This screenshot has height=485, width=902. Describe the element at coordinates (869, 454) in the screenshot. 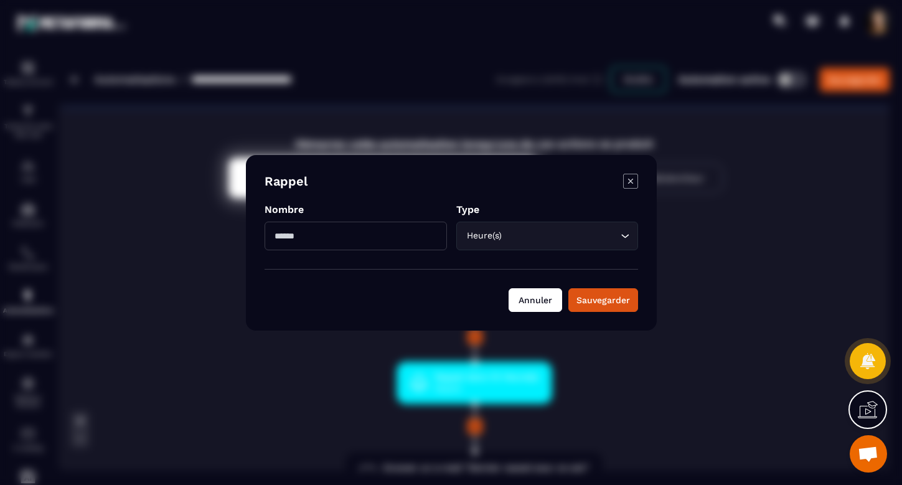

I see `div: Ouvrir le chat` at that location.